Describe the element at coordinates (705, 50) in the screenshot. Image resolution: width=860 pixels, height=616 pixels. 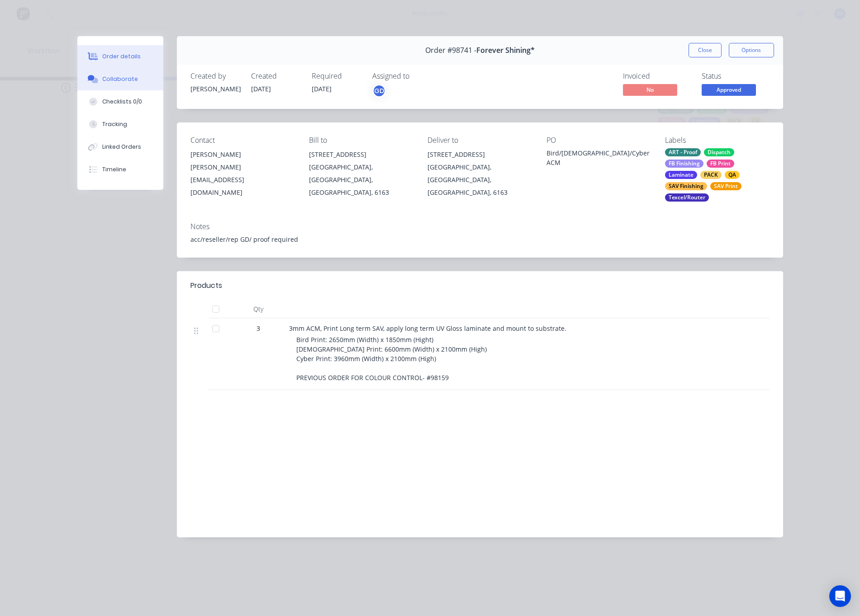
I see `button: Close` at that location.